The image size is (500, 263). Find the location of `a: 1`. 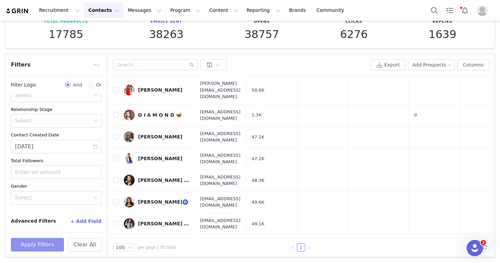

a: 1 is located at coordinates (301, 248).